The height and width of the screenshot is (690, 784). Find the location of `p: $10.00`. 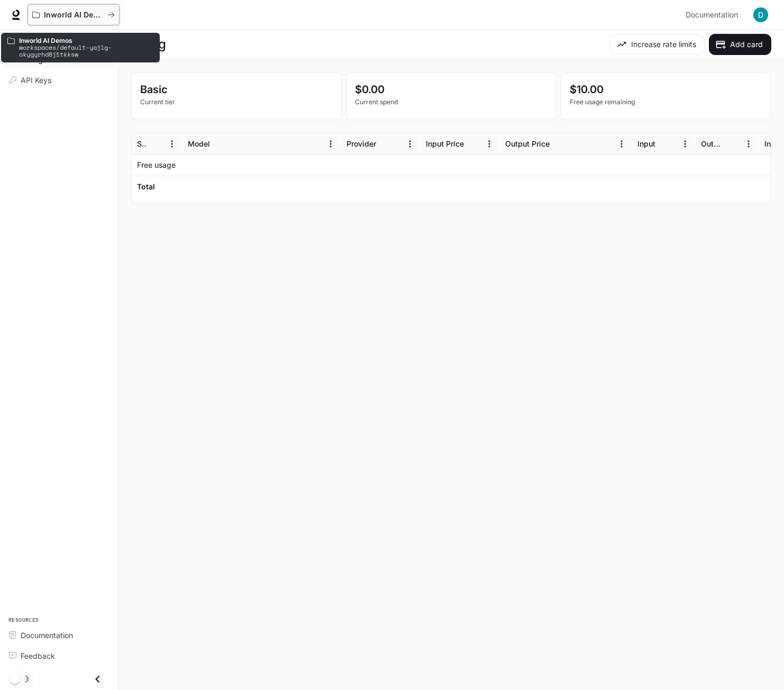

p: $10.00 is located at coordinates (665, 89).